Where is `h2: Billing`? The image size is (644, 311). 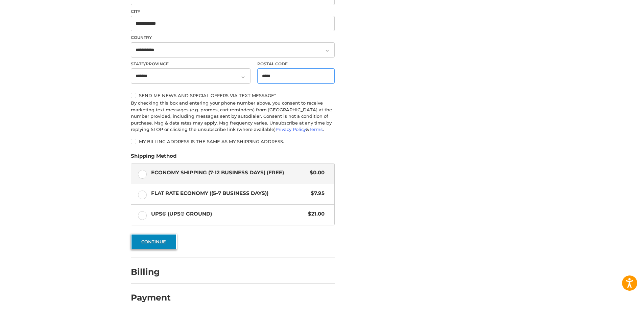 h2: Billing is located at coordinates (151, 272).